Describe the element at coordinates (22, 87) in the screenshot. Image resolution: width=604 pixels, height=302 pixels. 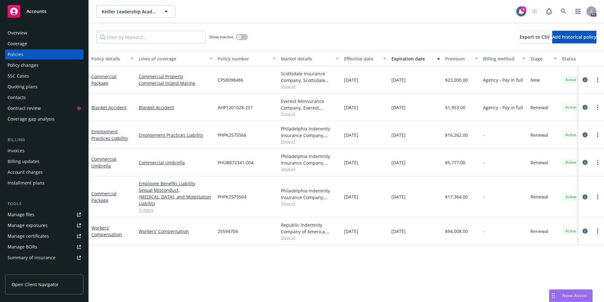
I see `div: Quoting plans` at that location.